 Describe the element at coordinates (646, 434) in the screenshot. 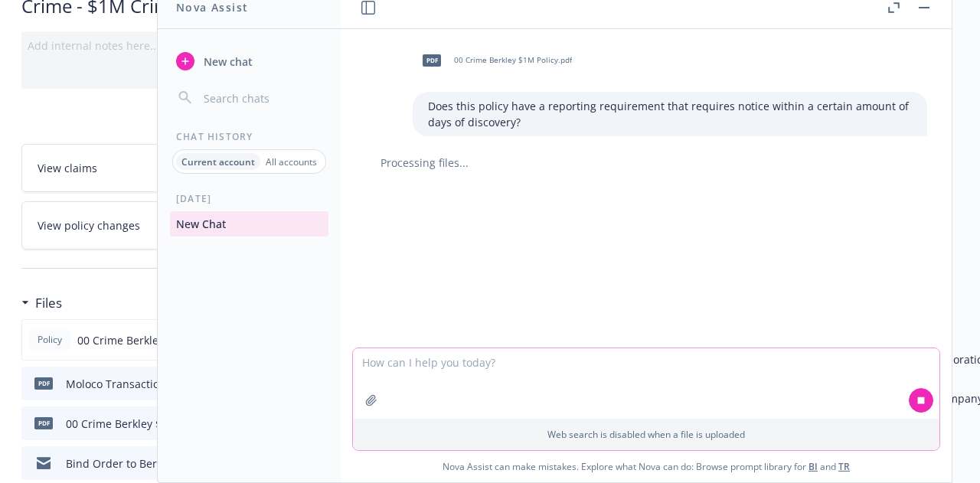

I see `p: Web search is disabled when a file is uploaded` at that location.